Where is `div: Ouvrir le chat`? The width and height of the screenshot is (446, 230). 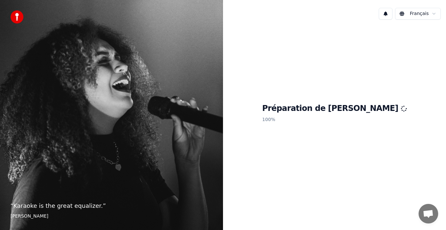
div: Ouvrir le chat is located at coordinates (429, 214).